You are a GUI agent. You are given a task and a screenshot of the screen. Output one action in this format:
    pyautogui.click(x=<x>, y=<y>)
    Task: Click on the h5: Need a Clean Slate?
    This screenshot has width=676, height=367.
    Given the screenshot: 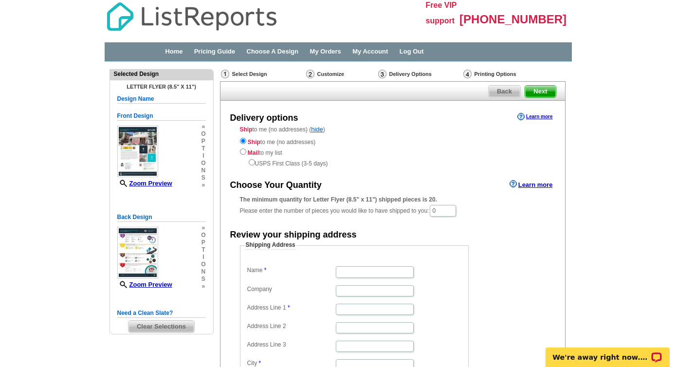 What is the action you would take?
    pyautogui.click(x=162, y=313)
    